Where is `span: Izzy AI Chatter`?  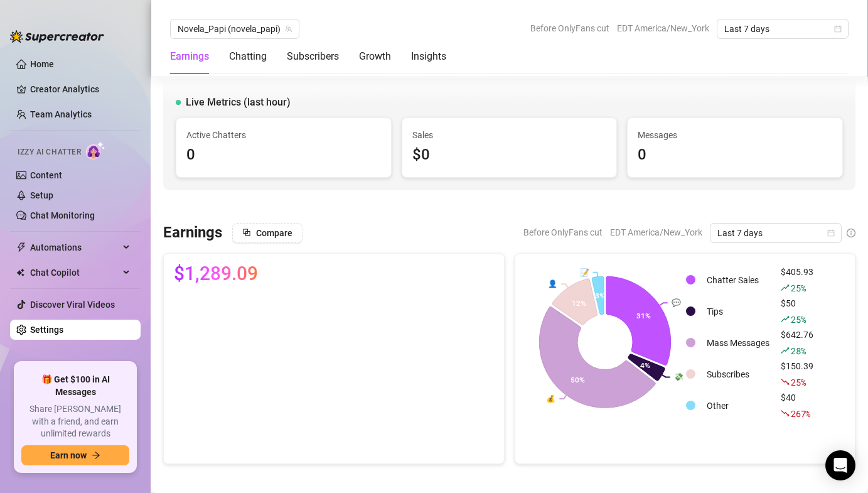 span: Izzy AI Chatter is located at coordinates (49, 152).